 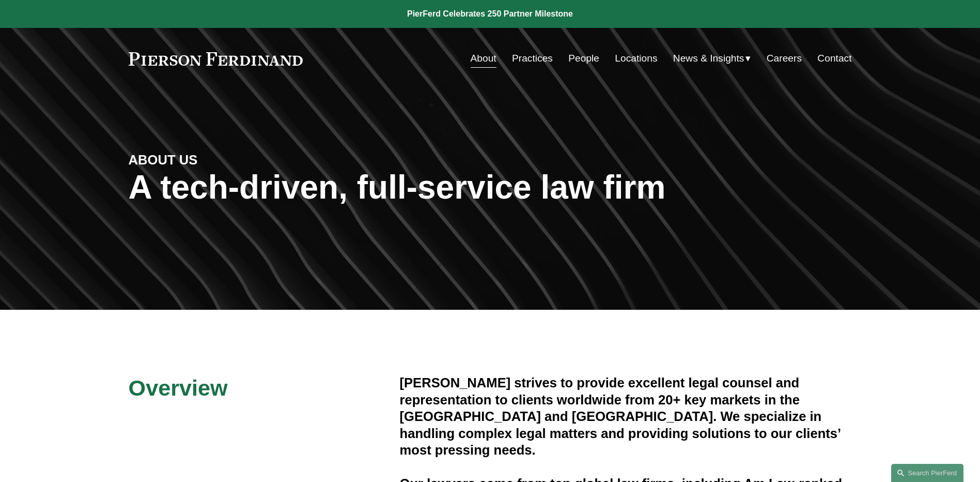 What do you see at coordinates (927, 473) in the screenshot?
I see `a: Search this site` at bounding box center [927, 473].